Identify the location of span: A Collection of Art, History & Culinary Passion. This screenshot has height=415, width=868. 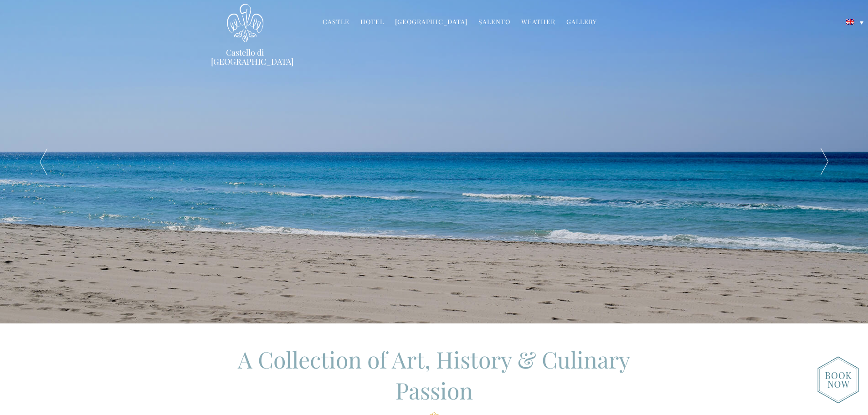
(434, 375).